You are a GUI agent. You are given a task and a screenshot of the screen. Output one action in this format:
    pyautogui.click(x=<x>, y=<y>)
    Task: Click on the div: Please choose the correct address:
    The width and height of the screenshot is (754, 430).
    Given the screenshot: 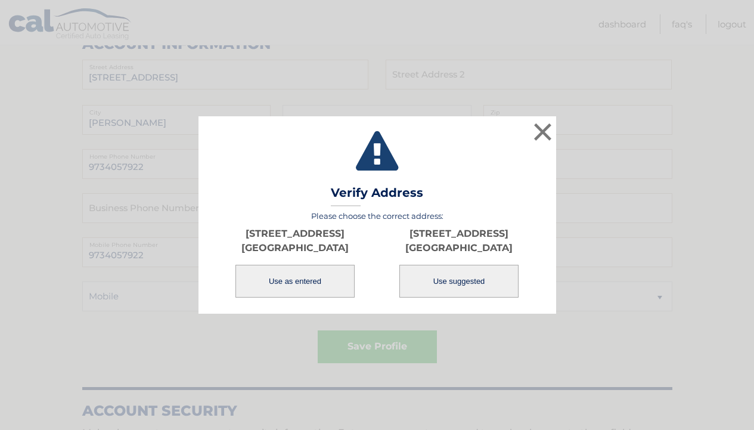 What is the action you would take?
    pyautogui.click(x=377, y=255)
    